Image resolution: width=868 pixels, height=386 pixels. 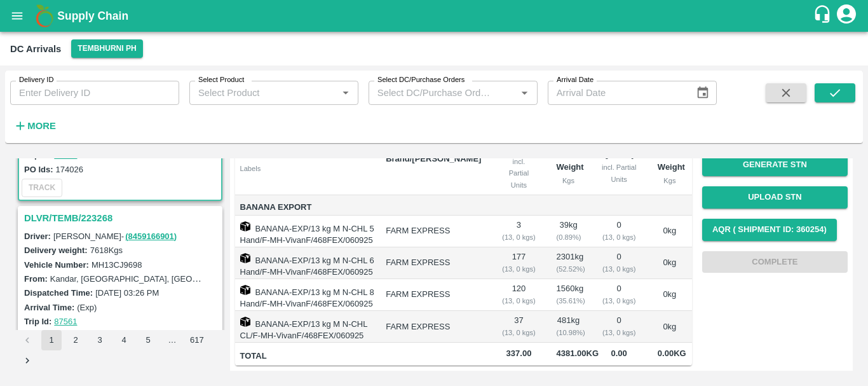 I want to click on label: Delivery ID, so click(x=36, y=80).